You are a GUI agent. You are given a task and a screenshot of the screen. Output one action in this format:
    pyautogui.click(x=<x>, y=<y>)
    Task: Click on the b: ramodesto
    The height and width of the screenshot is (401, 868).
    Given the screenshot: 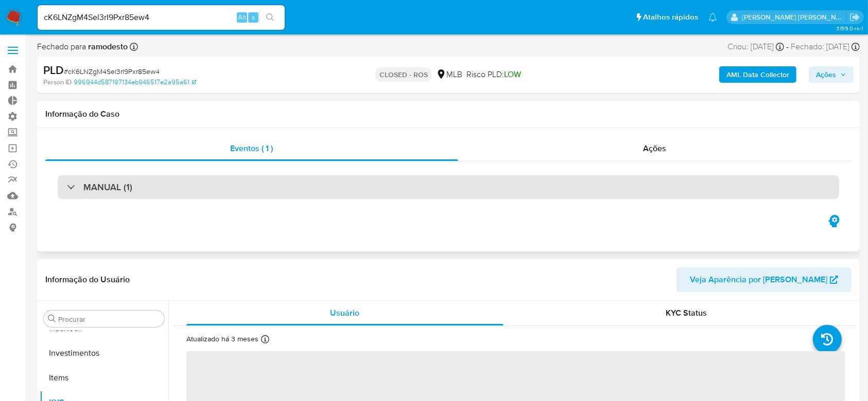 What is the action you would take?
    pyautogui.click(x=107, y=46)
    